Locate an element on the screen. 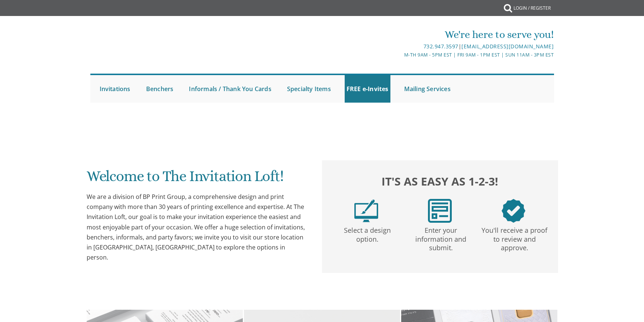 Image resolution: width=644 pixels, height=322 pixels. p: Select a design option. is located at coordinates (368, 233).